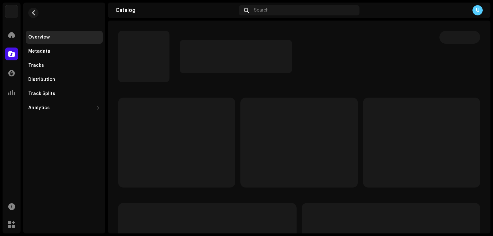 The width and height of the screenshot is (493, 236). Describe the element at coordinates (64, 108) in the screenshot. I see `re-m-nav-dropdown: Analytics` at that location.